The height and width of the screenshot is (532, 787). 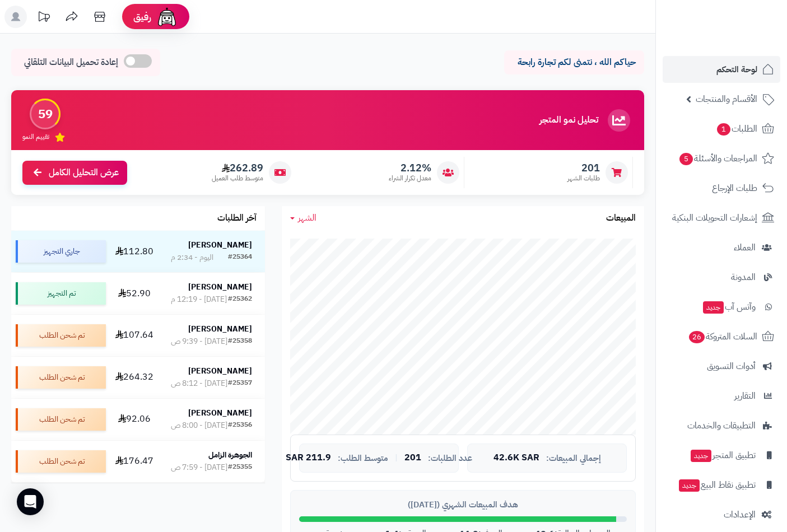 I want to click on div: #25358, so click(x=240, y=342).